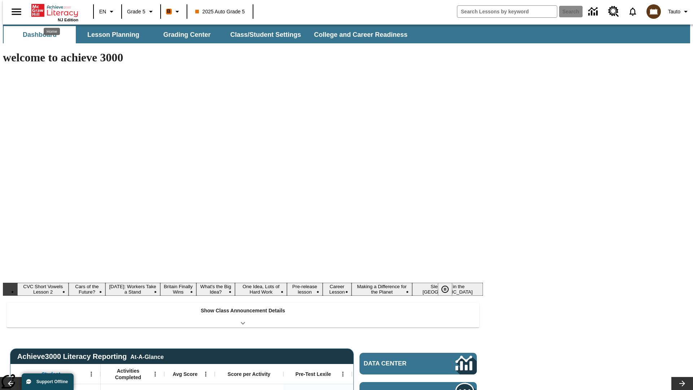 This screenshot has height=390, width=693. What do you see at coordinates (173, 12) in the screenshot?
I see `button: Boost Class color is orange. Change class color` at bounding box center [173, 12].